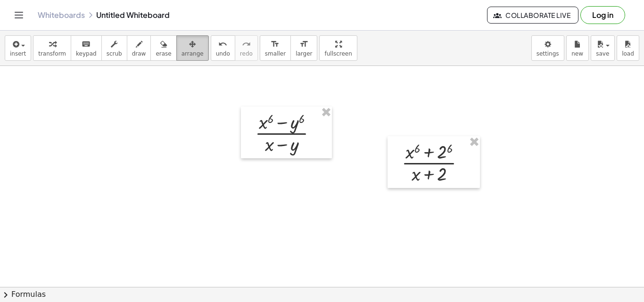 The width and height of the screenshot is (644, 302). I want to click on button: format_sizesmaller, so click(275, 48).